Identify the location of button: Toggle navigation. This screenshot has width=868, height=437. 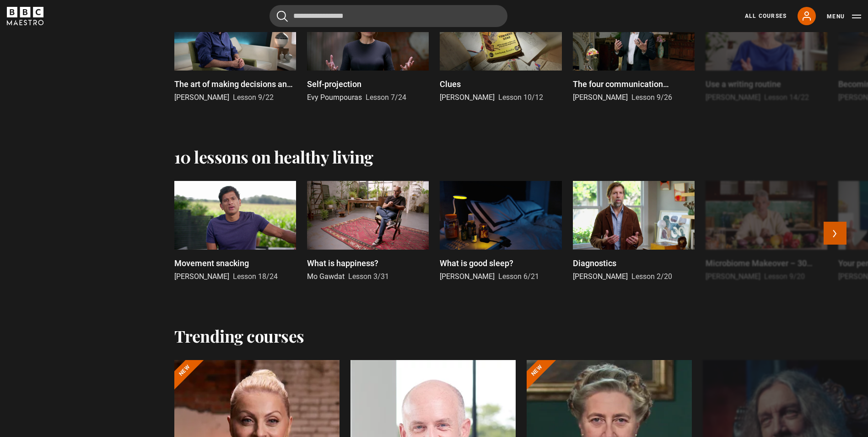
(843, 16).